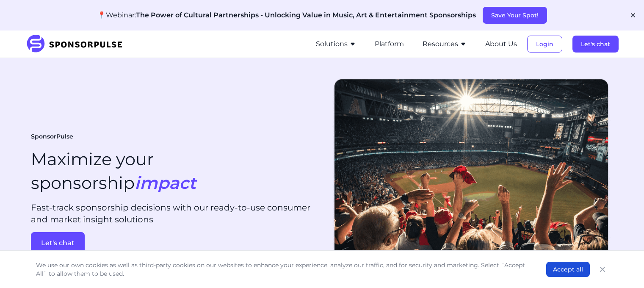 The image size is (644, 288). Describe the element at coordinates (389, 44) in the screenshot. I see `button: Platform` at that location.